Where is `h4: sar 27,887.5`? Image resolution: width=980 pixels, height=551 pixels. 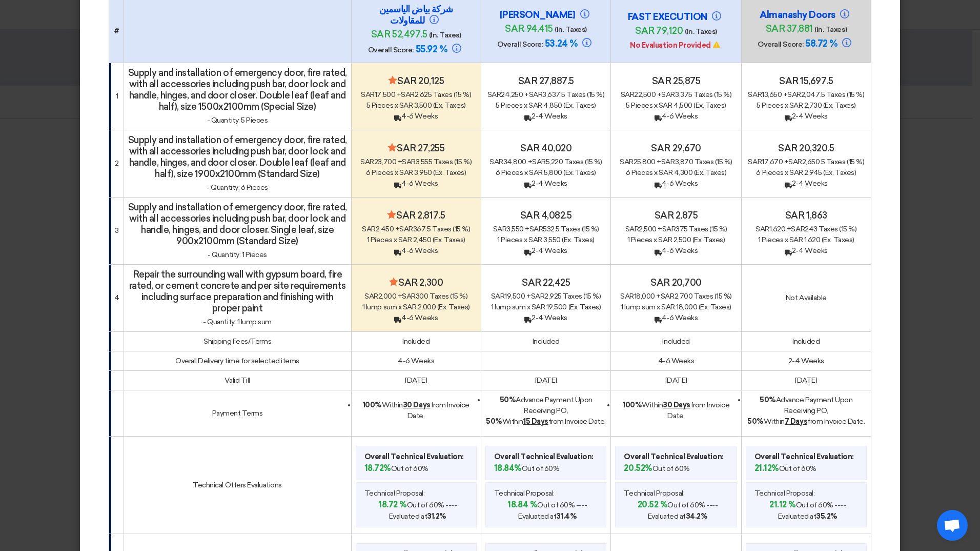
h4: sar 27,887.5 is located at coordinates (547, 81).